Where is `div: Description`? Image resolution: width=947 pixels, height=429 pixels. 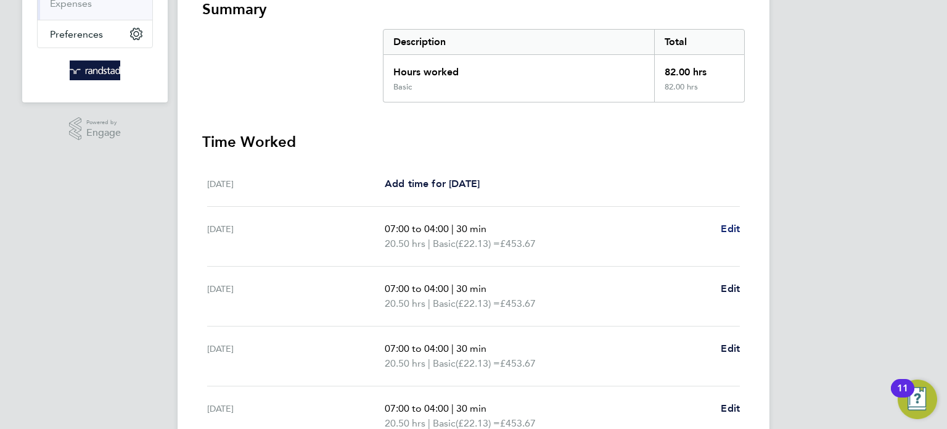 div: Description is located at coordinates (519, 42).